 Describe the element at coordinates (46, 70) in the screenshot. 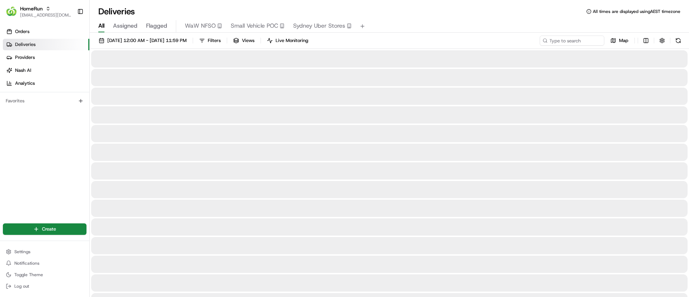

I see `a: Nash AI` at that location.